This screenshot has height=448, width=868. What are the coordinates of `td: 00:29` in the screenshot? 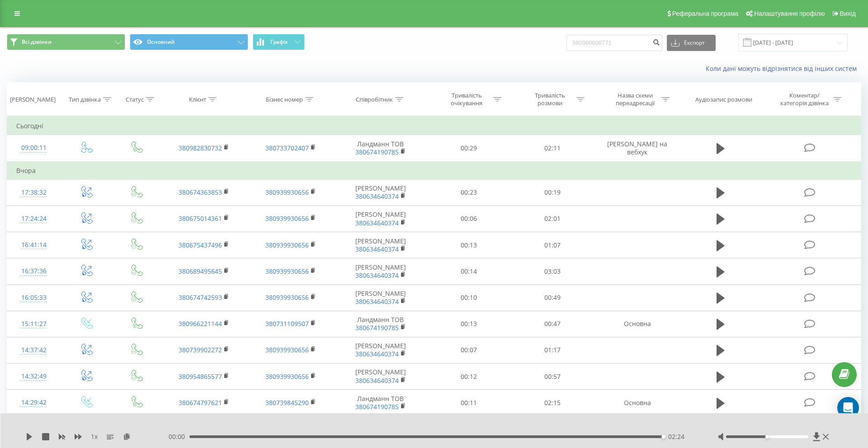 It's located at (468, 148).